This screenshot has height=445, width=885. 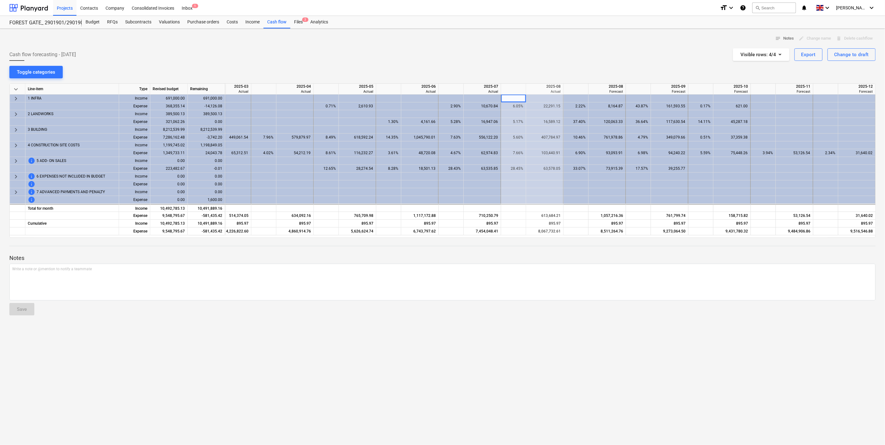 What do you see at coordinates (785, 38) in the screenshot?
I see `span: Notes` at bounding box center [785, 38].